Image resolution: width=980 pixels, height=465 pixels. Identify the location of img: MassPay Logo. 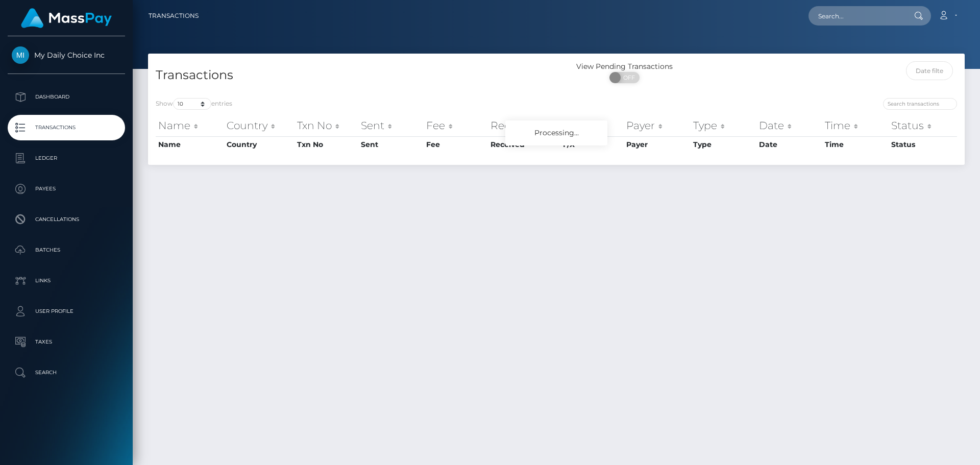
(66, 18).